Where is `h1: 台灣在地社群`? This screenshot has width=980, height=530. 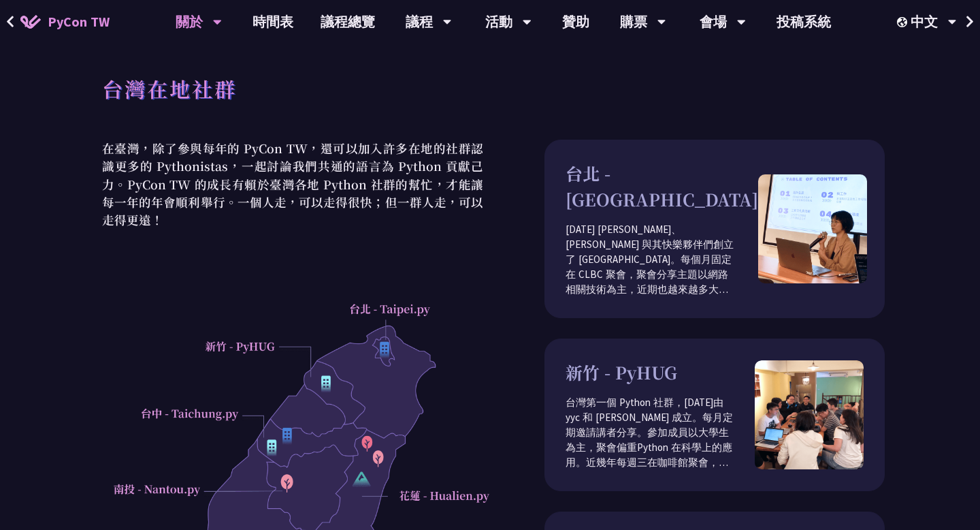
h1: 台灣在地社群 is located at coordinates (170, 89).